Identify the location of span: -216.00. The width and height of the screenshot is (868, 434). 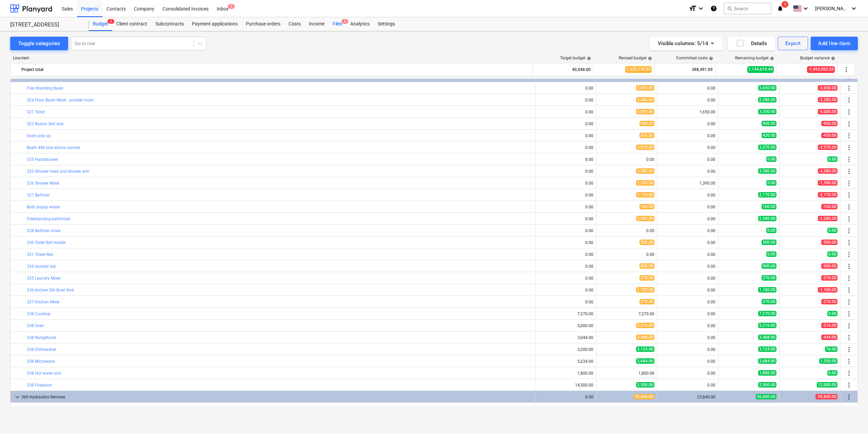
(830, 325).